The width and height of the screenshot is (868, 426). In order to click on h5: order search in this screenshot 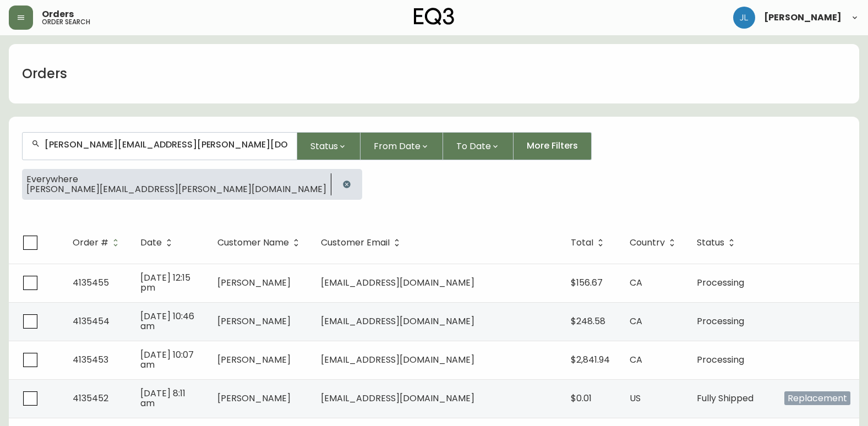, I will do `click(66, 22)`.